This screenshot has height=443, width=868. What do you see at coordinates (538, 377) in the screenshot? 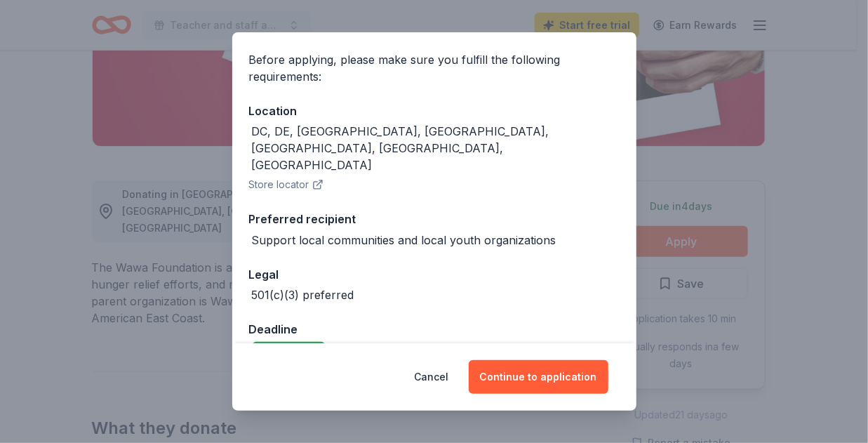
I see `button: Continue to application` at bounding box center [538, 377].